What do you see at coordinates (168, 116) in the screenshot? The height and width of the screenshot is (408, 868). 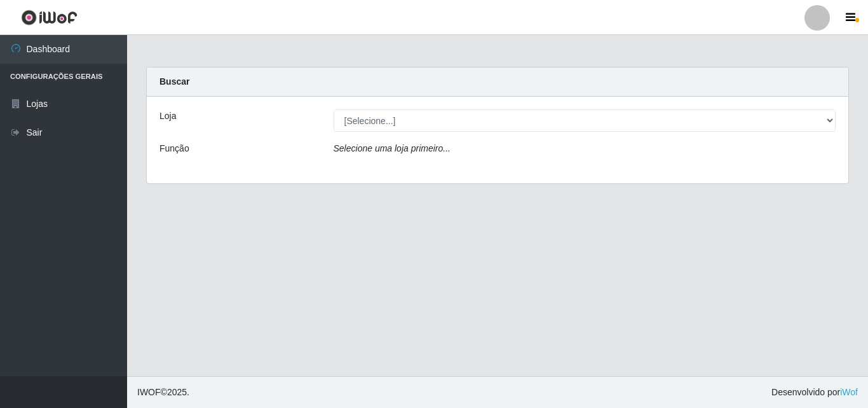 I see `label: Loja` at bounding box center [168, 116].